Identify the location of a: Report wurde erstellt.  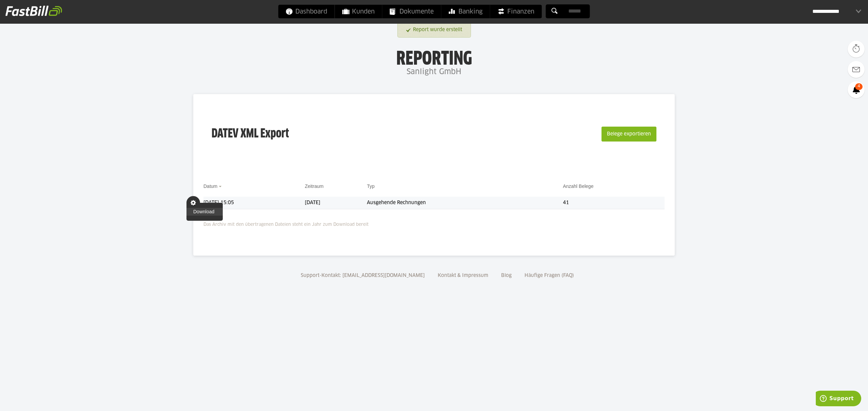
(434, 30).